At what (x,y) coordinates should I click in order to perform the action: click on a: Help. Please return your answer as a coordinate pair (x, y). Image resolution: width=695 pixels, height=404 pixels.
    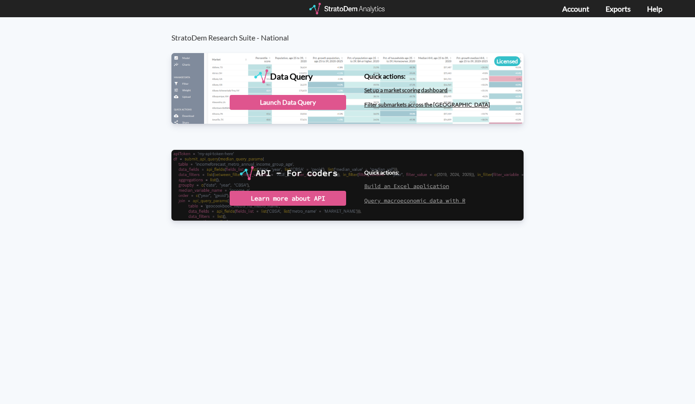
    Looking at the image, I should click on (654, 8).